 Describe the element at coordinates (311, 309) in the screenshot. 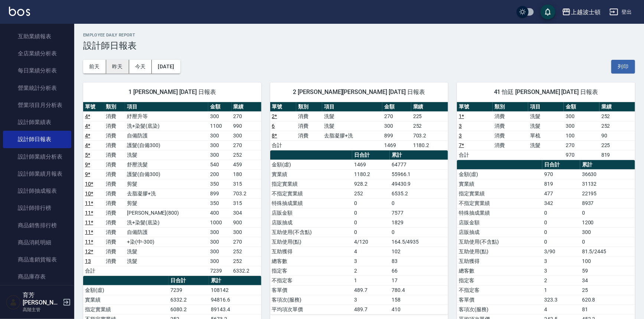

I see `td: 平均項次單價` at that location.